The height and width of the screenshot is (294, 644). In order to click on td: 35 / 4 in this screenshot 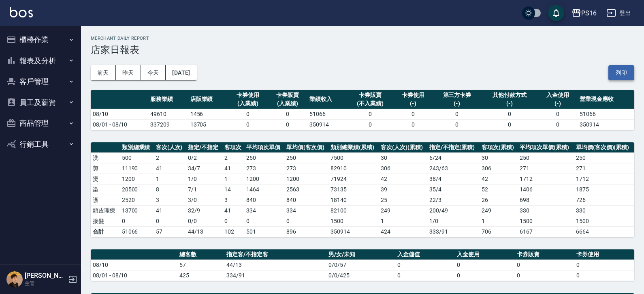, I will do `click(453, 189)`.